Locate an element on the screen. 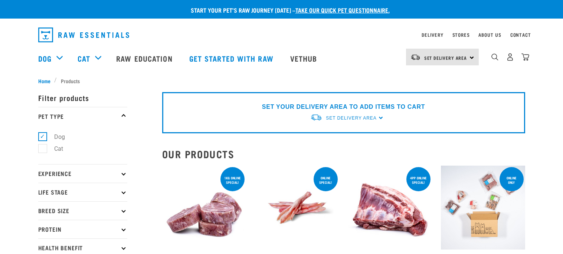 This screenshot has height=254, width=563. img: home-icon@2x.png is located at coordinates (525, 57).